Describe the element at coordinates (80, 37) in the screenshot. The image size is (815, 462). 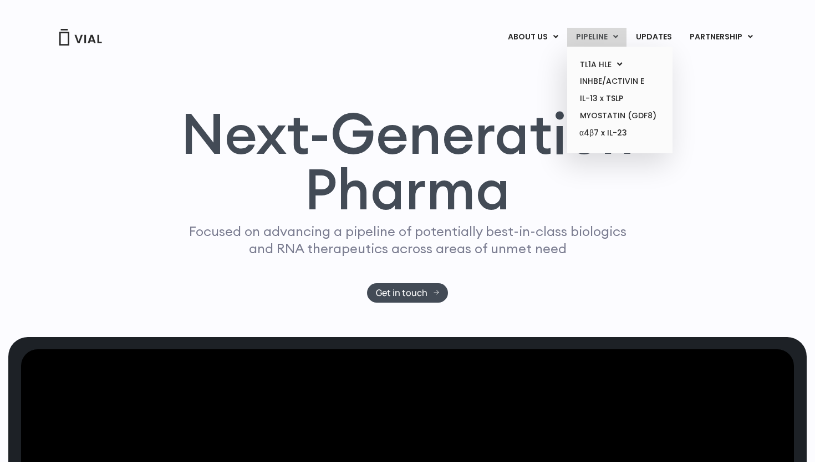
I see `img: Vial Logo` at that location.